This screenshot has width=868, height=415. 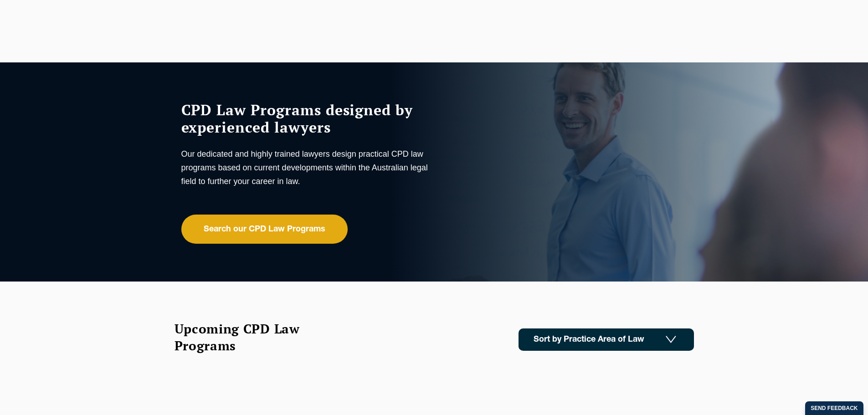 I want to click on img: Icon, so click(x=671, y=340).